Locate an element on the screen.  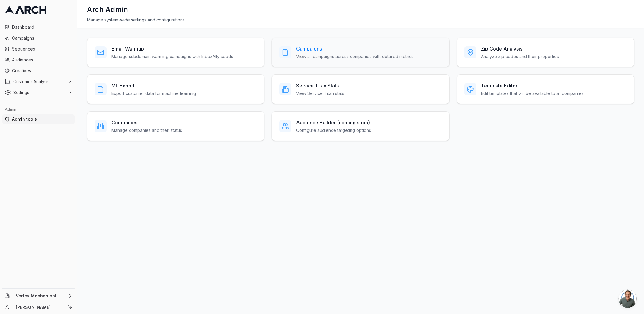
a: Template EditorEdit templates that will be available to all companies is located at coordinates (545, 89).